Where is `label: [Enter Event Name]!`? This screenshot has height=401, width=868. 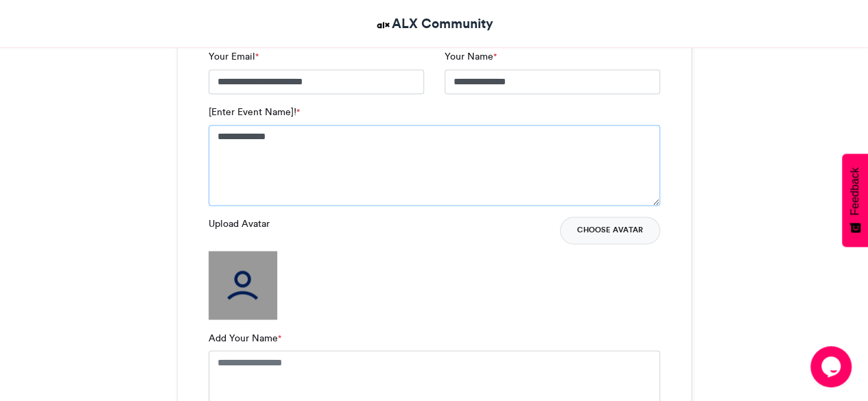
label: [Enter Event Name]! is located at coordinates (254, 112).